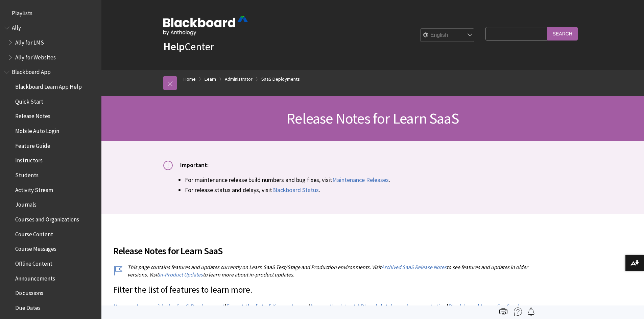 This screenshot has height=319, width=644. I want to click on span: Playlists, so click(22, 12).